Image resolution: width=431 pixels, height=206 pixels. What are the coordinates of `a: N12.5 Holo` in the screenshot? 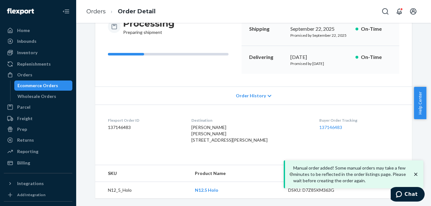 It's located at (207, 190).